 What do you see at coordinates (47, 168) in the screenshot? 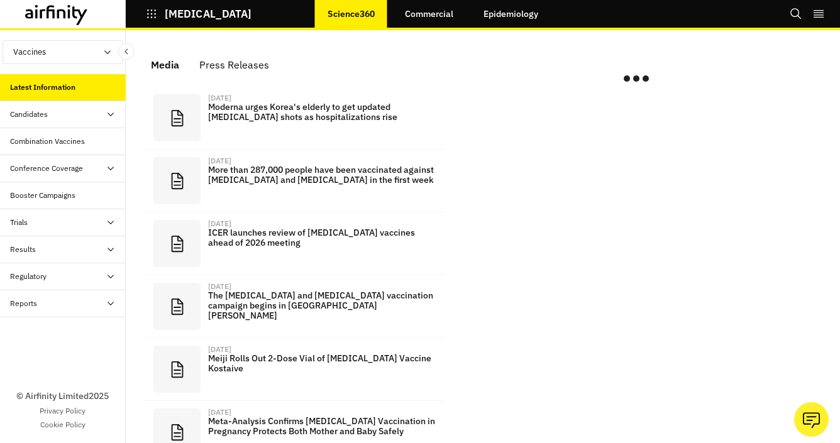
I see `div: Conference Coverage` at bounding box center [47, 168].